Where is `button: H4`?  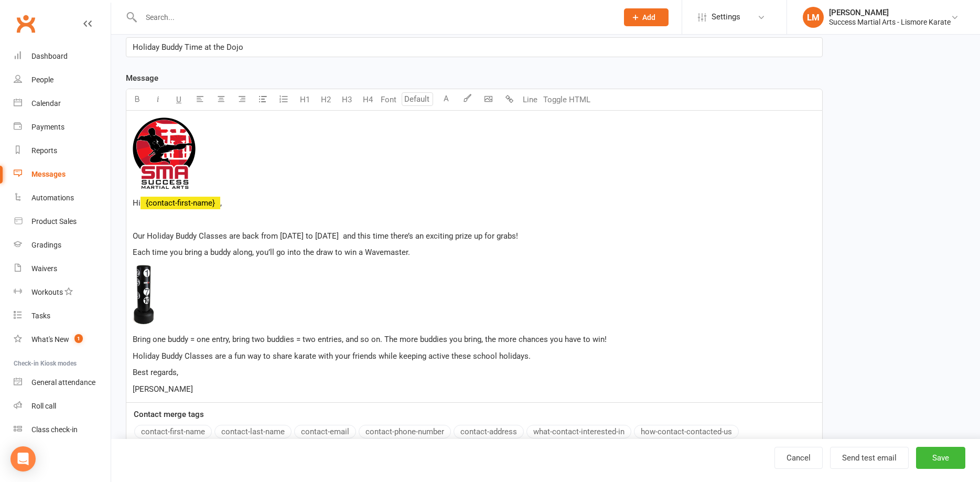
button: H4 is located at coordinates (368, 100).